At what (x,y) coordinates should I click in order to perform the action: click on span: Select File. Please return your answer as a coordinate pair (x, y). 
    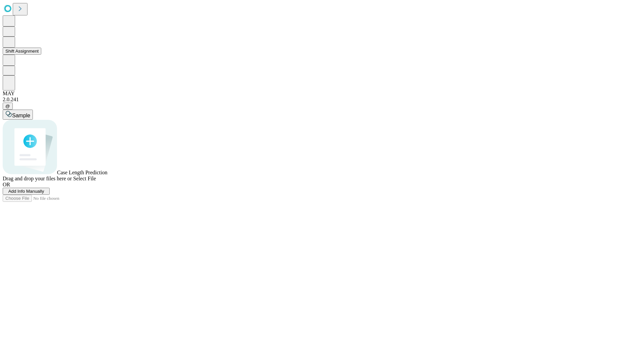
    Looking at the image, I should click on (85, 178).